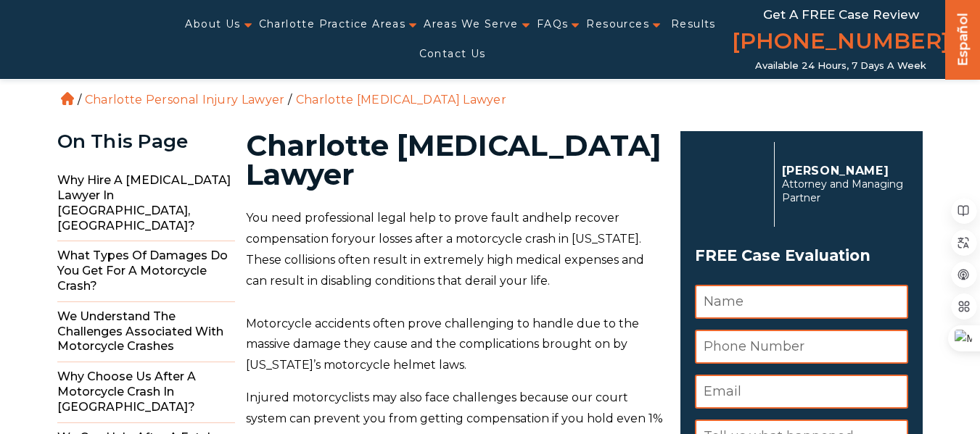 This screenshot has width=980, height=434. What do you see at coordinates (89, 40) in the screenshot?
I see `img: Auger & Auger Accident and Injury Lawyers Logo` at bounding box center [89, 40].